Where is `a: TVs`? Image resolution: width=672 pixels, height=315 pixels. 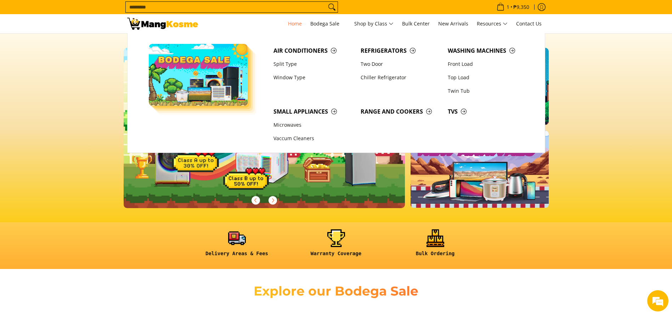
a: TVs is located at coordinates (488, 112).